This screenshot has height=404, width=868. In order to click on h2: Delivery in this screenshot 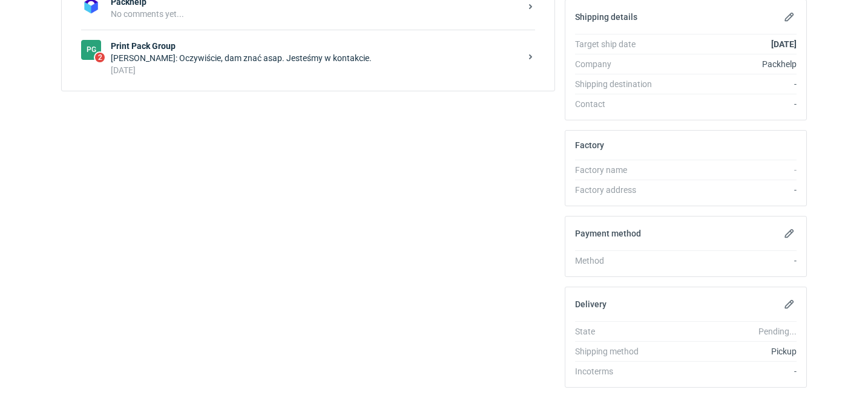, I will do `click(591, 305)`.